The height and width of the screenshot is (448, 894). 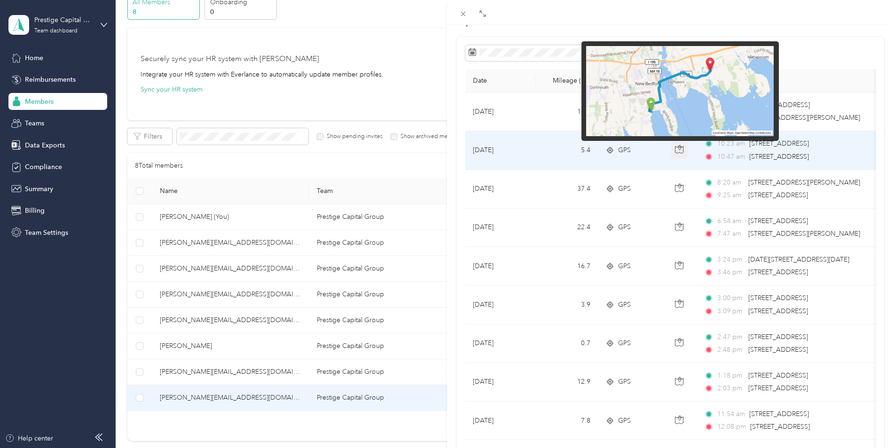 What do you see at coordinates (567, 266) in the screenshot?
I see `td: 16.7` at bounding box center [567, 266].